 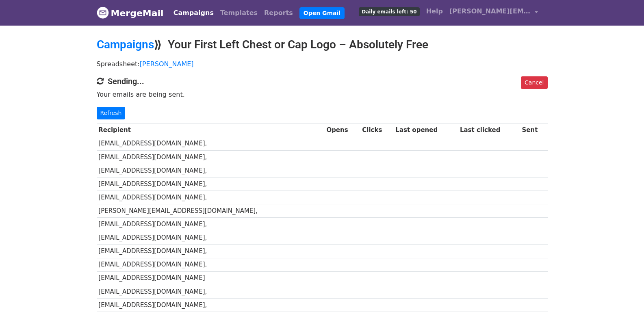 I want to click on th: Last clicked, so click(x=489, y=130).